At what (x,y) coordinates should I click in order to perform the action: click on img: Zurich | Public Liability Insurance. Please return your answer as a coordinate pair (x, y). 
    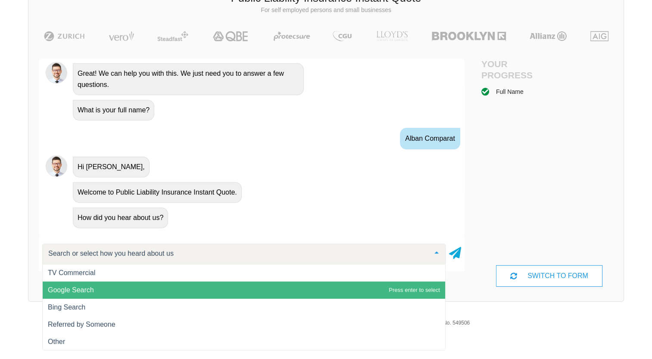
    Looking at the image, I should click on (64, 36).